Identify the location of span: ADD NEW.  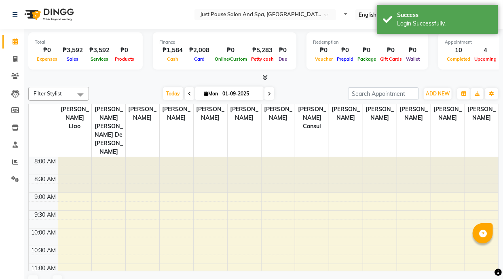
(437, 93).